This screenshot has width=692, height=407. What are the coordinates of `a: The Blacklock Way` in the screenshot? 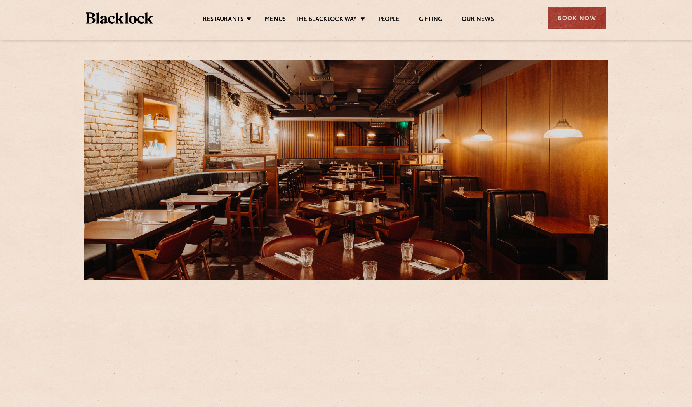 It's located at (326, 20).